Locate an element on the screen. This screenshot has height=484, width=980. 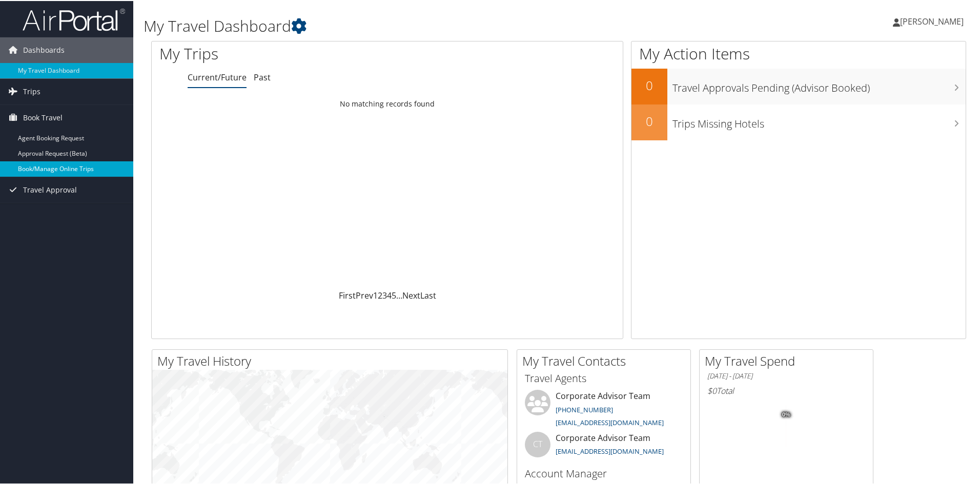
a: 0Trips Missing Hotels is located at coordinates (799, 121).